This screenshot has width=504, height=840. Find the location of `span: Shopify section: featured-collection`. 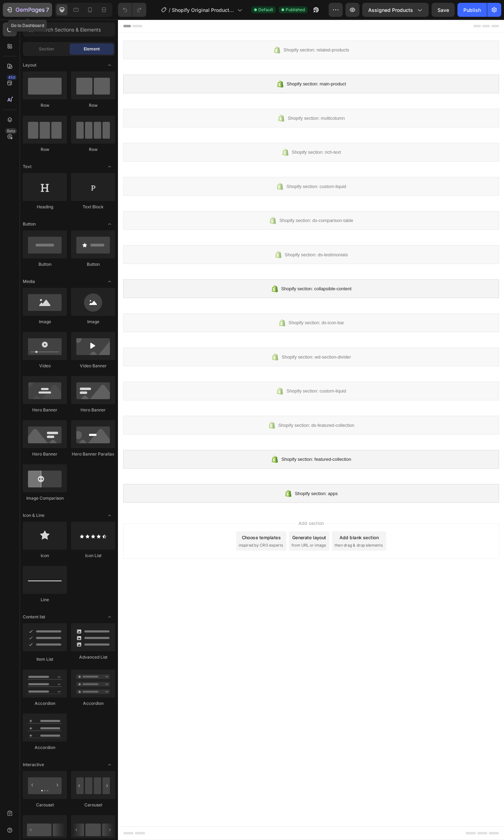

span: Shopify section: featured-collection is located at coordinates (215, 478).